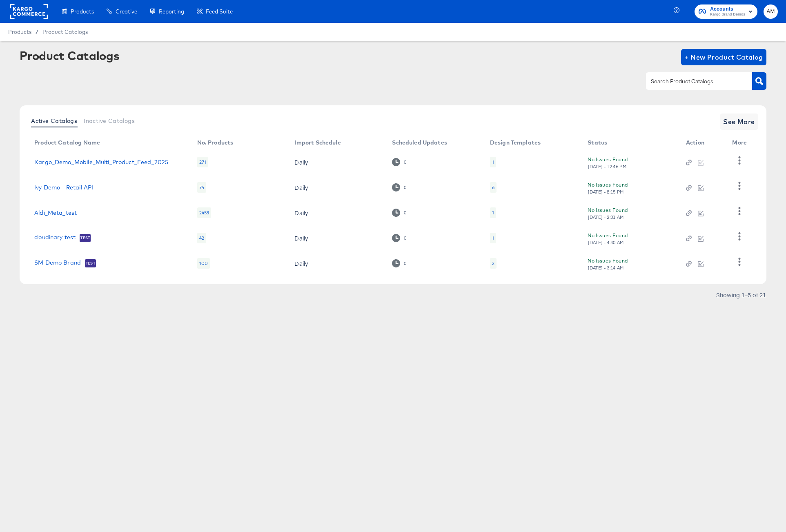 Image resolution: width=786 pixels, height=532 pixels. Describe the element at coordinates (493, 187) in the screenshot. I see `div: 6` at that location.